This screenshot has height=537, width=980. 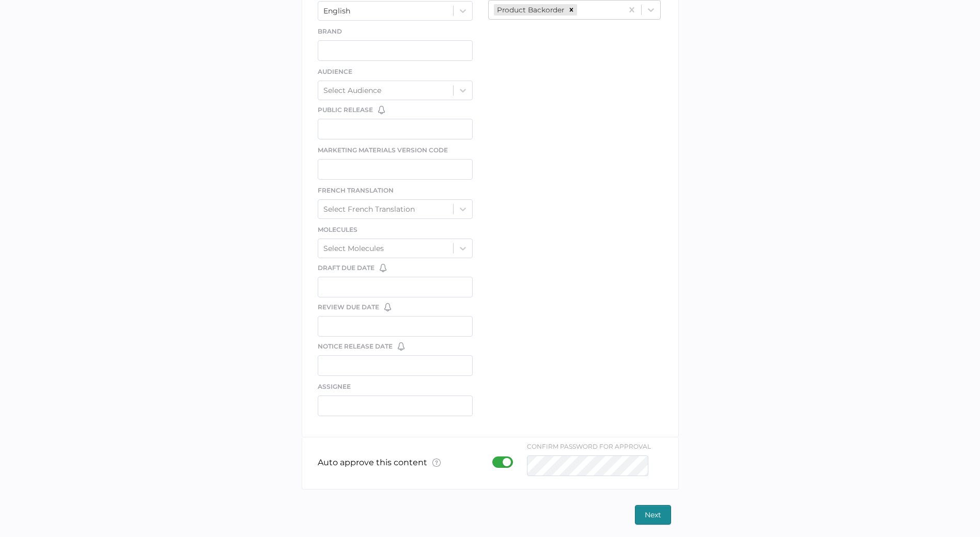 What do you see at coordinates (337, 11) in the screenshot?
I see `div: English` at bounding box center [337, 11].